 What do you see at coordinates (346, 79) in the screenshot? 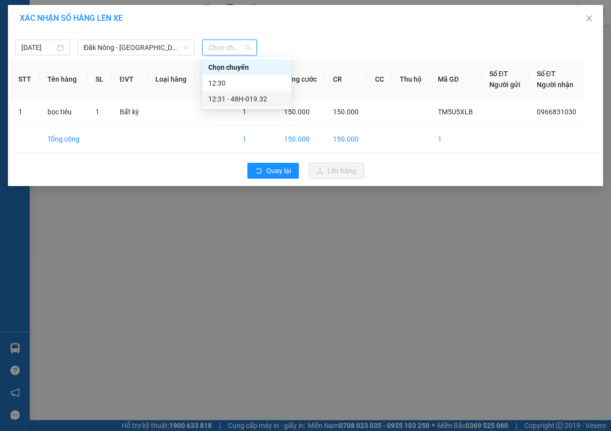
I see `th: CR` at bounding box center [346, 79].